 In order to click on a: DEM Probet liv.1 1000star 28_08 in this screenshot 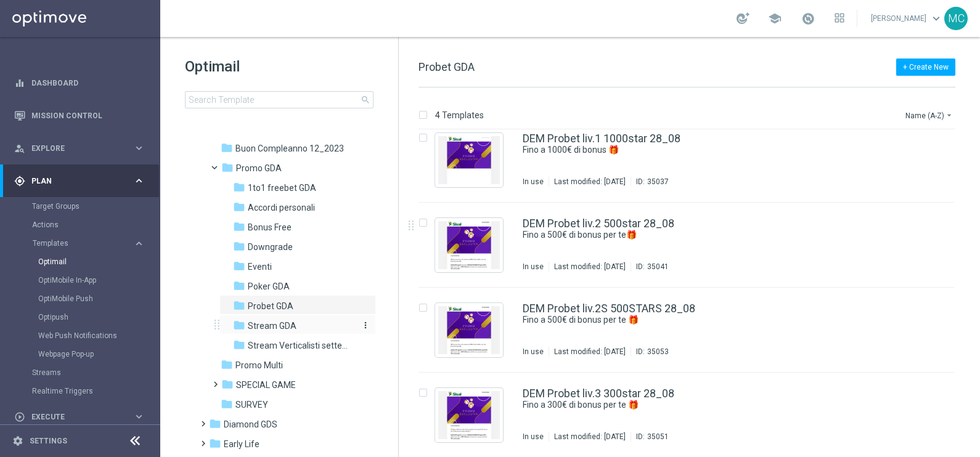, I will do `click(602, 139)`.